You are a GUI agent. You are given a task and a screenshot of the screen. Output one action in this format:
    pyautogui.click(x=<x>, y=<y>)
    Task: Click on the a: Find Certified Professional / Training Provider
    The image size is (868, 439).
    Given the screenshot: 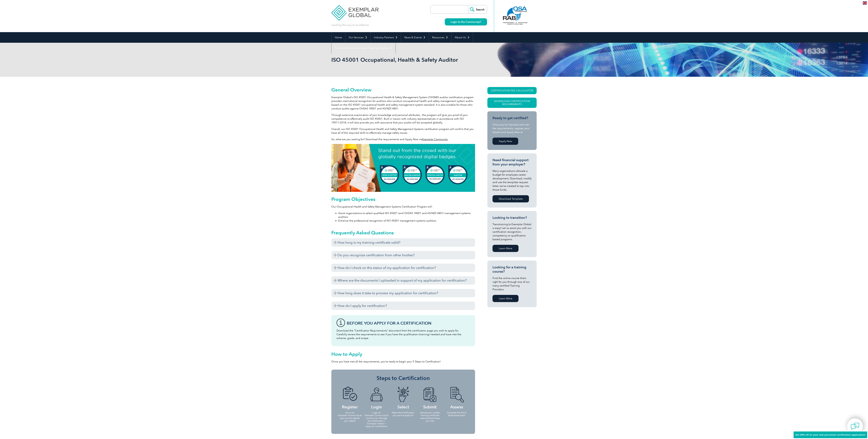 What is the action you would take?
    pyautogui.click(x=364, y=48)
    